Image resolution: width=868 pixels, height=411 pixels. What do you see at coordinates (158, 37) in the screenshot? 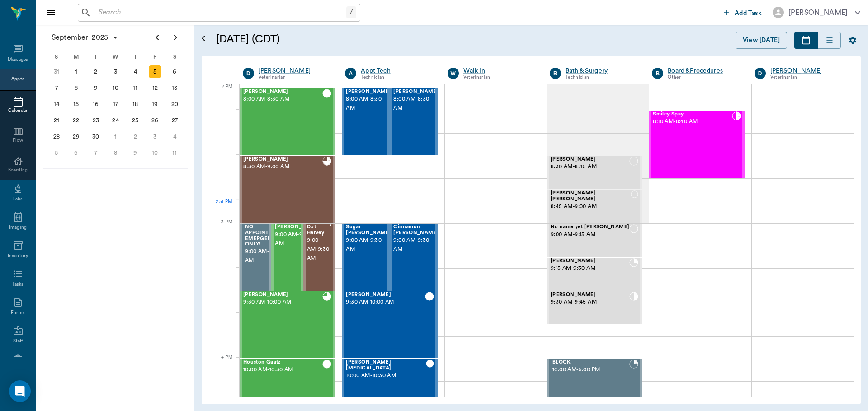
I see `button: Previous page` at bounding box center [158, 37].